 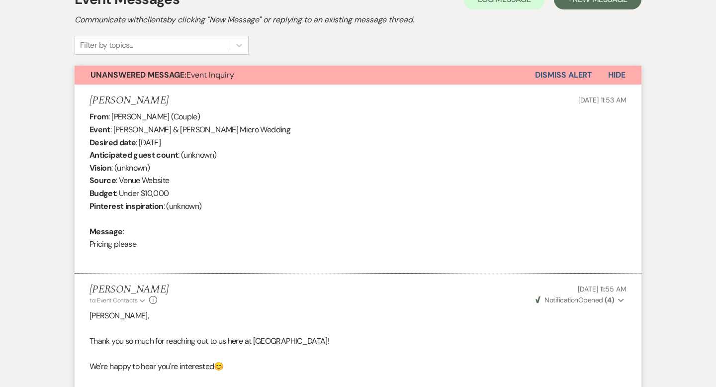 What do you see at coordinates (563, 75) in the screenshot?
I see `button: Dismiss Alert` at bounding box center [563, 75].